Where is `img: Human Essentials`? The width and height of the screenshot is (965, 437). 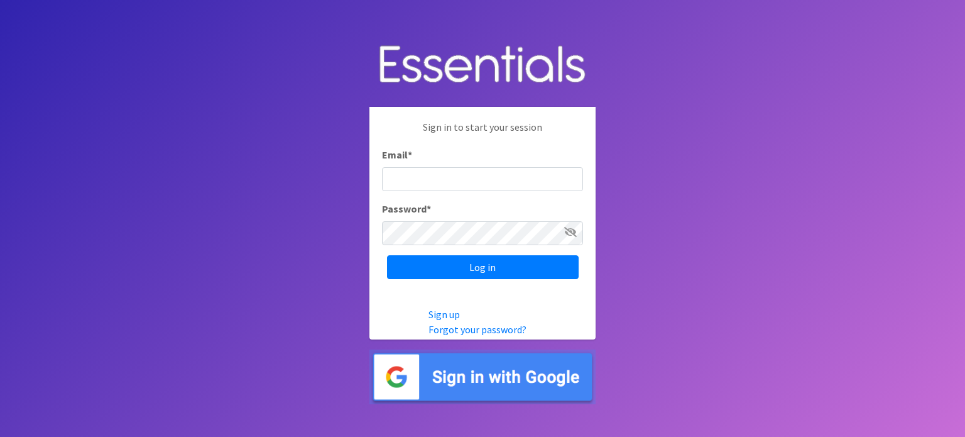 img: Human Essentials is located at coordinates (482, 65).